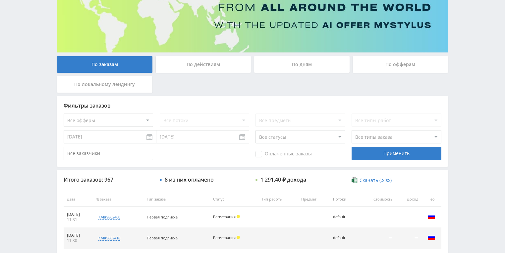 Image resolution: width=505 pixels, height=253 pixels. What do you see at coordinates (177, 199) in the screenshot?
I see `th: Тип заказа` at bounding box center [177, 199].